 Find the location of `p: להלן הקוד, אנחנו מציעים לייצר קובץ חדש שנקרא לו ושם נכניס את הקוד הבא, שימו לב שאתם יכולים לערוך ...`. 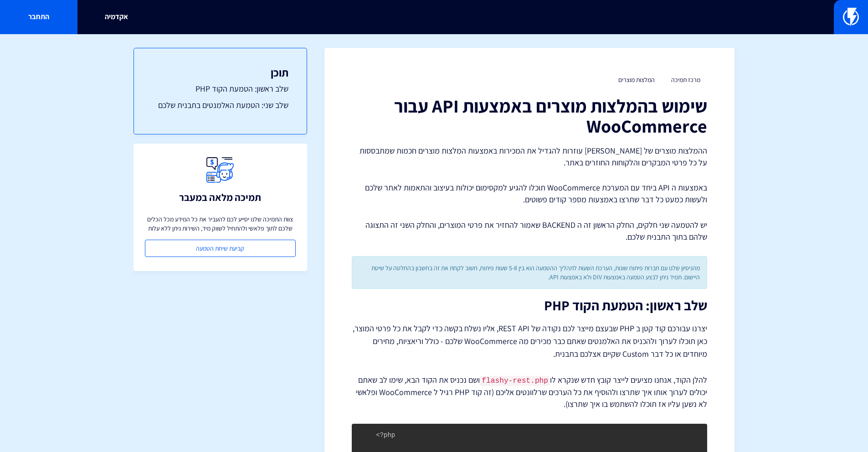

p: להלן הקוד, אנחנו מציעים לייצר קובץ חדש שנקרא לו ושם נכניס את הקוד הבא, שימו לב שאתם יכולים לערוך ... is located at coordinates (530, 392).